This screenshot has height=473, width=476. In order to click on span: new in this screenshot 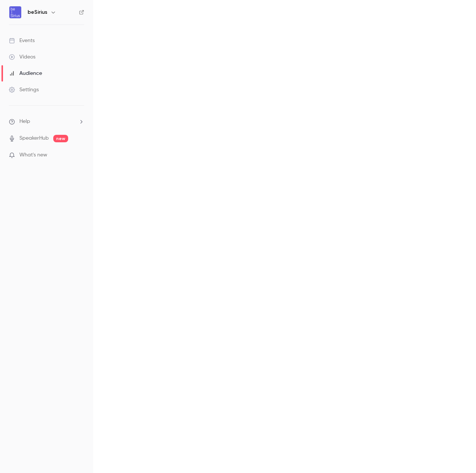, I will do `click(61, 139)`.